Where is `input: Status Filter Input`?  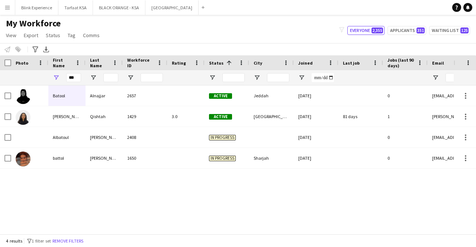
input: Status Filter Input is located at coordinates (233, 78).